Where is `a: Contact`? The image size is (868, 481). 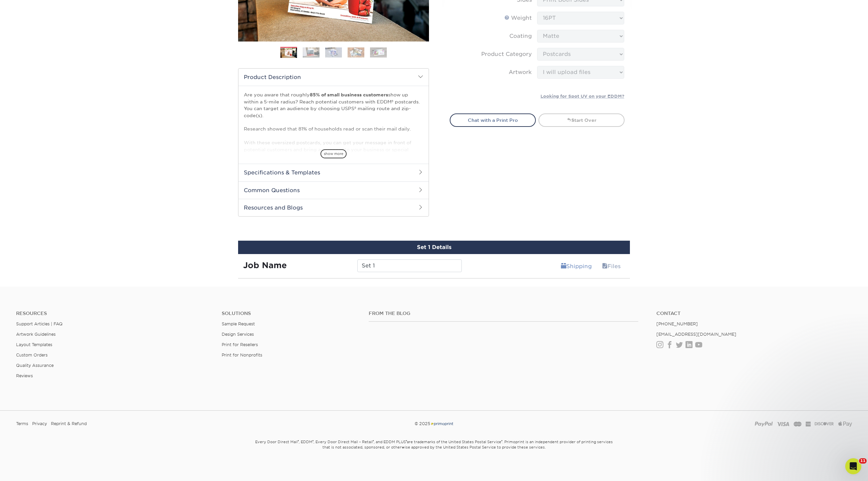
a: Contact is located at coordinates (754, 313).